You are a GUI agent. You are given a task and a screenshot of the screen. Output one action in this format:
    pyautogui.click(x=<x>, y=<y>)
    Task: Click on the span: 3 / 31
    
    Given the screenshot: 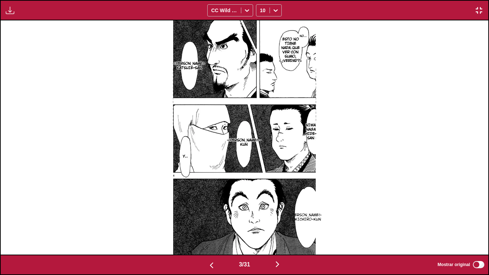 What is the action you would take?
    pyautogui.click(x=244, y=265)
    